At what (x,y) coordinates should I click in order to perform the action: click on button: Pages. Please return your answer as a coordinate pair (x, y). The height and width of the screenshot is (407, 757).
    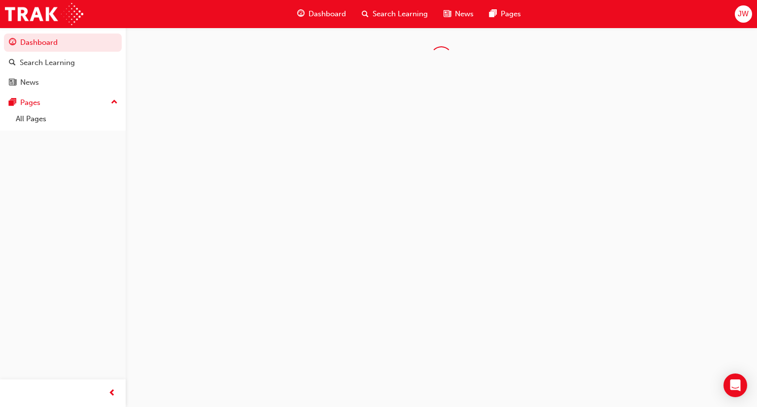
    Looking at the image, I should click on (63, 103).